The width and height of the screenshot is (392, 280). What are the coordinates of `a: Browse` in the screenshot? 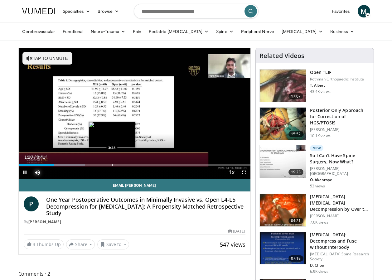 It's located at (108, 11).